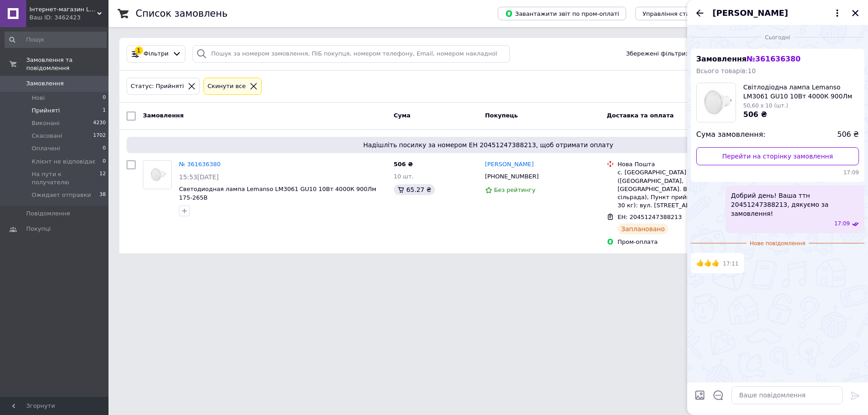  I want to click on span: 38, so click(103, 196).